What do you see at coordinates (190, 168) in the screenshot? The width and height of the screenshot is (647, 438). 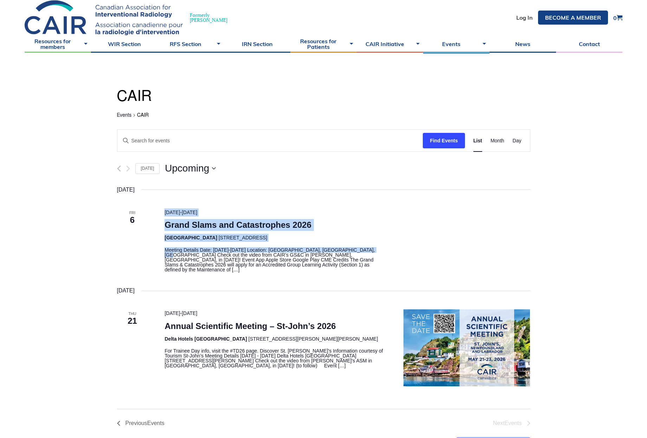 I see `button: Click to toggle datepicker` at bounding box center [190, 168].